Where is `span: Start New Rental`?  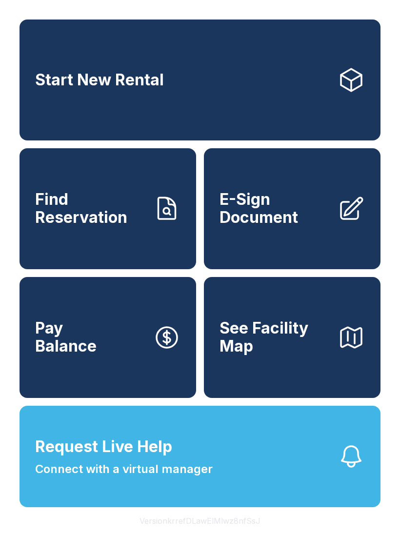
span: Start New Rental is located at coordinates (100, 80).